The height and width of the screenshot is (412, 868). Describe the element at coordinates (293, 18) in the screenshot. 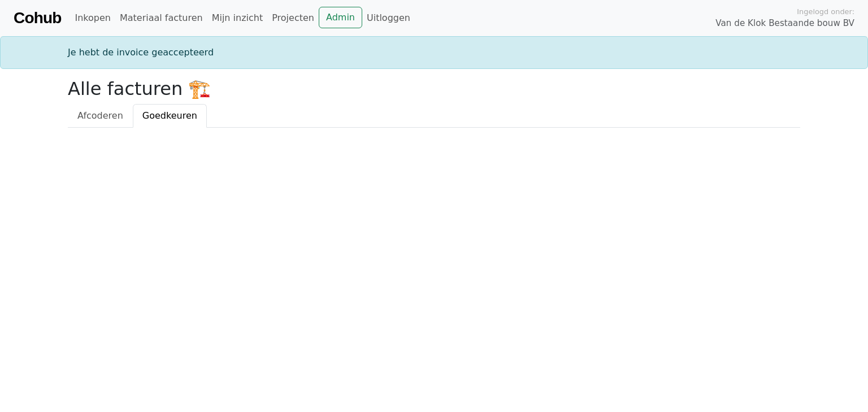

I see `a: Projecten` at that location.